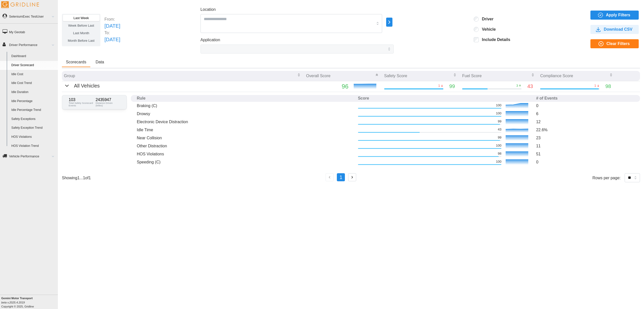 The image size is (644, 309). Describe the element at coordinates (245, 154) in the screenshot. I see `p: HOS Violations` at that location.